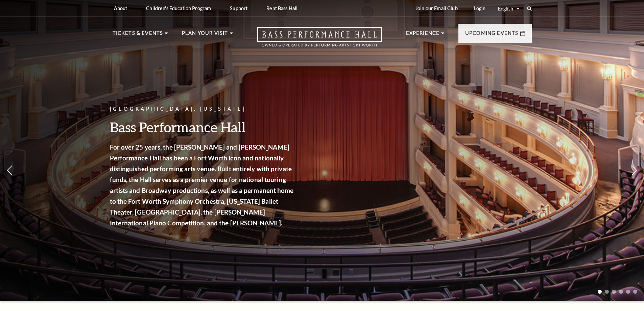 The height and width of the screenshot is (311, 644). I want to click on p: About, so click(121, 8).